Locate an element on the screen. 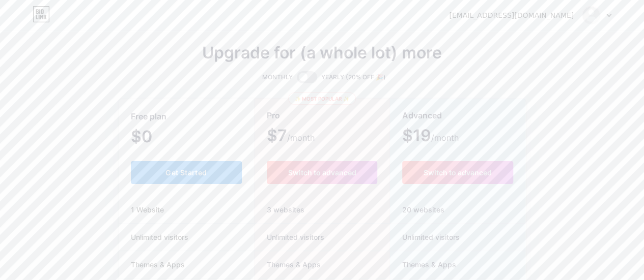  div: 20 websites is located at coordinates (458, 210).